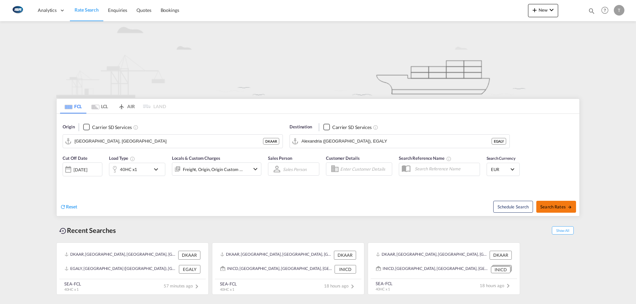 The width and height of the screenshot is (636, 304). I want to click on img: 1aa151c0c08011ec8d6f413816f9a227.png, so click(17, 10).